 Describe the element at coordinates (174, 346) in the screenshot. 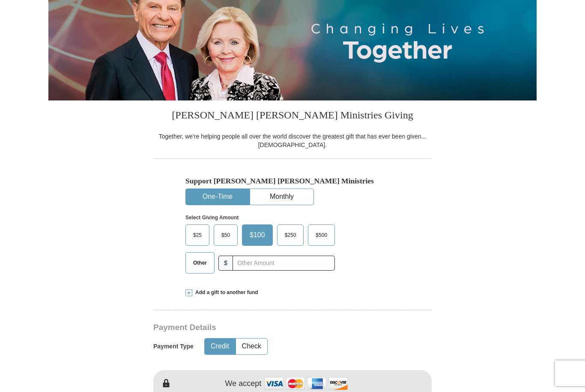

I see `h5: Payment Type` at that location.